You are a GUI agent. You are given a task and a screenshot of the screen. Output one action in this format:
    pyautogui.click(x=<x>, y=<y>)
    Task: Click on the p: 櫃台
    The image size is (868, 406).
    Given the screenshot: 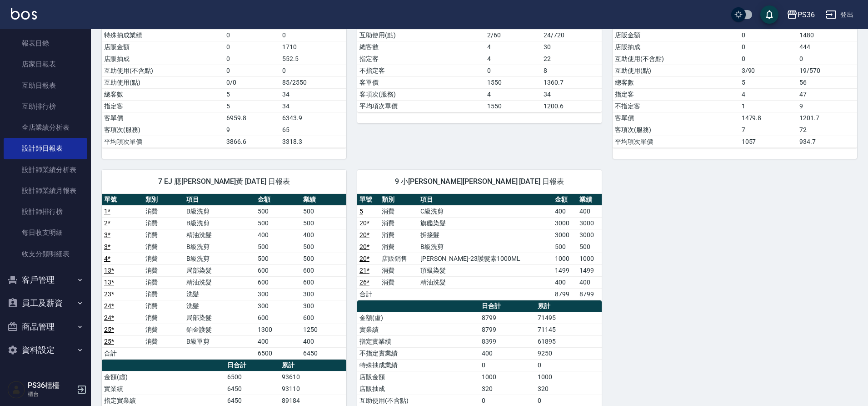 What is the action you would take?
    pyautogui.click(x=50, y=394)
    